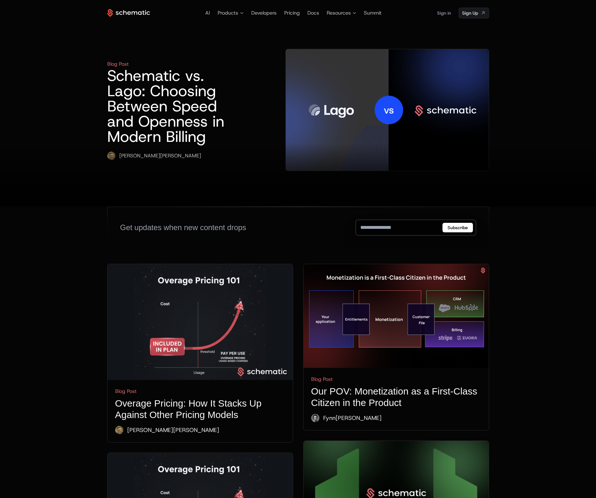 Image resolution: width=596 pixels, height=498 pixels. I want to click on h1: Our POV: Monetization as a First-Class Citizen in the Product, so click(396, 397).